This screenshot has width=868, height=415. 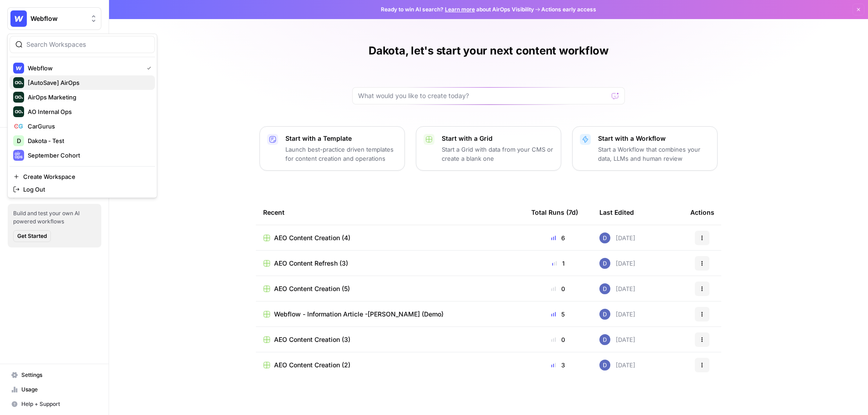 What do you see at coordinates (390, 212) in the screenshot?
I see `div: Recent` at bounding box center [390, 212].